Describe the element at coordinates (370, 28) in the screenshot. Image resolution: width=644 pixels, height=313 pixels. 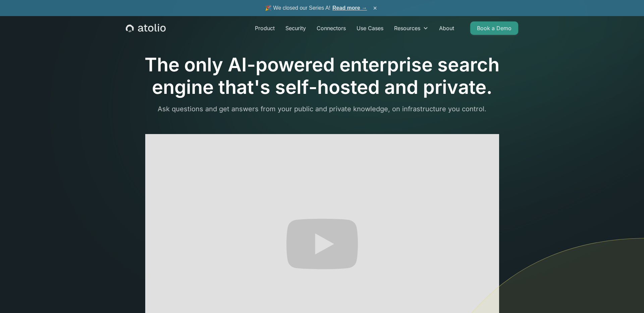
I see `a: Use Cases` at that location.